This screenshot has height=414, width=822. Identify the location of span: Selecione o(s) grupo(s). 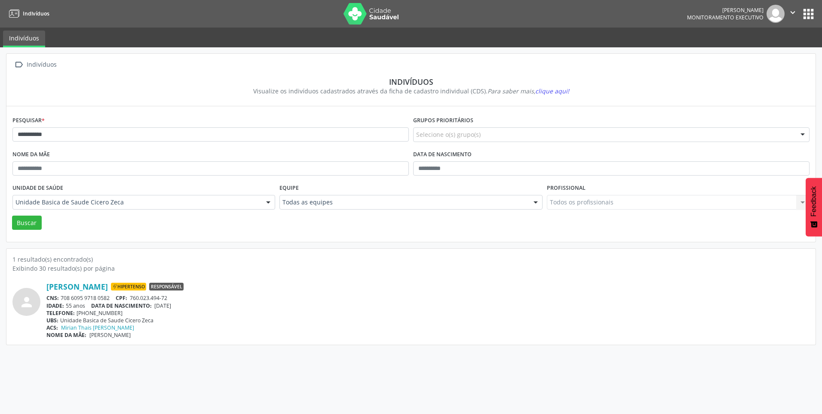
(449, 134).